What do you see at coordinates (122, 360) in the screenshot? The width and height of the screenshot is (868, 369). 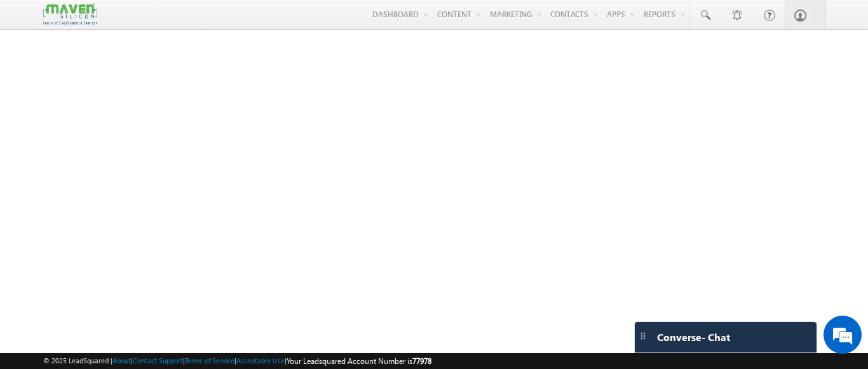 I see `a: About` at bounding box center [122, 360].